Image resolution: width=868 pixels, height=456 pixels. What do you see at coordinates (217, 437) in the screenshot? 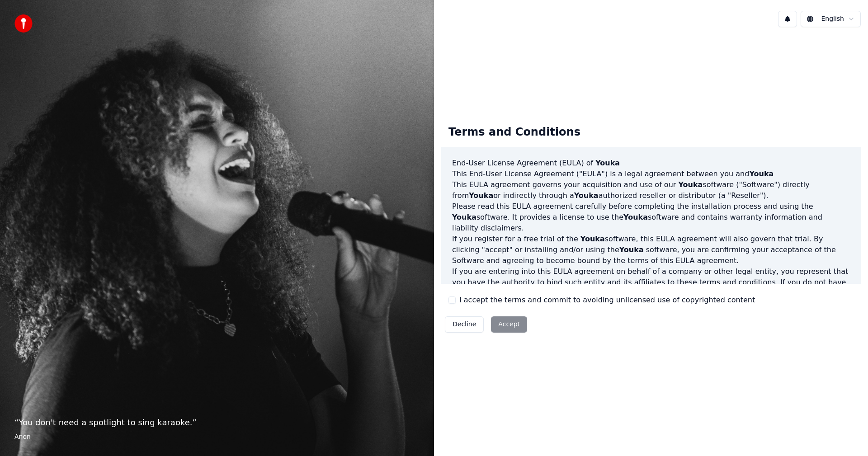
I see `footer: Anon` at bounding box center [217, 437].